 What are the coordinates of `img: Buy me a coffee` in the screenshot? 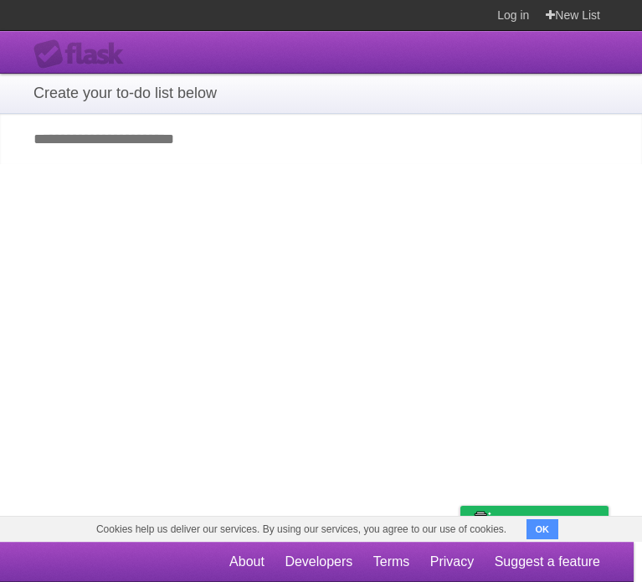 It's located at (480, 521).